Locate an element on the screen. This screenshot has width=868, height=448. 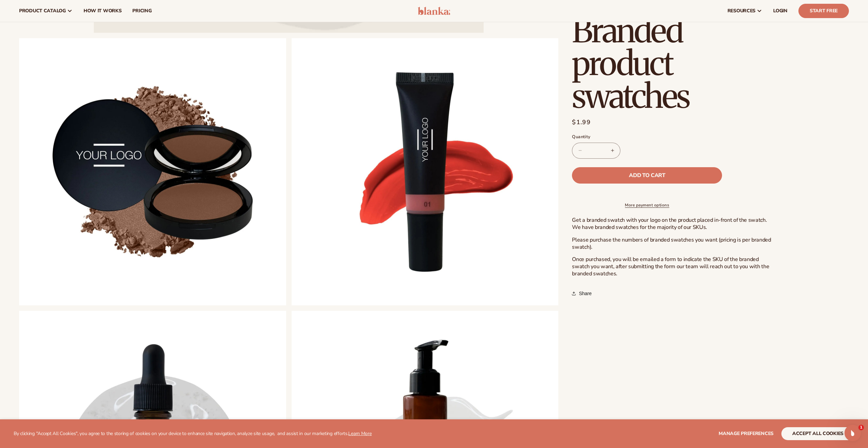
a: More payment options is located at coordinates (647, 205).